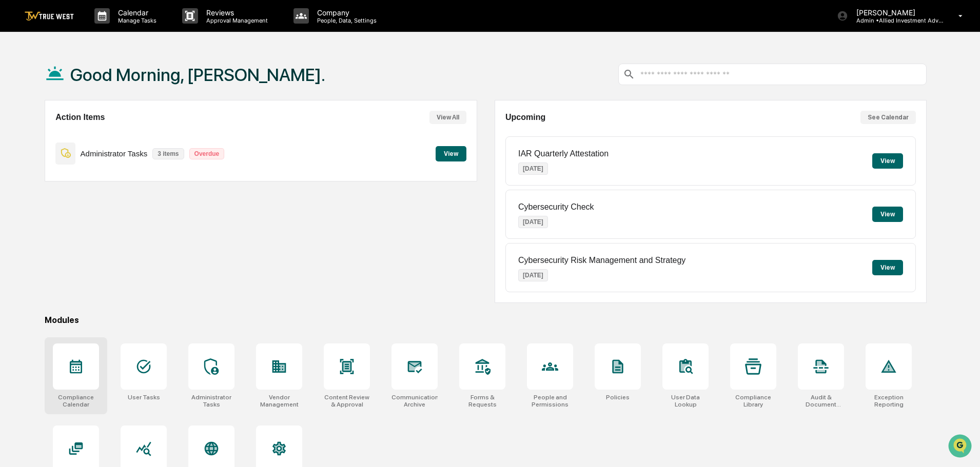 This screenshot has height=467, width=980. What do you see at coordinates (618, 397) in the screenshot?
I see `div: Policies` at bounding box center [618, 397].